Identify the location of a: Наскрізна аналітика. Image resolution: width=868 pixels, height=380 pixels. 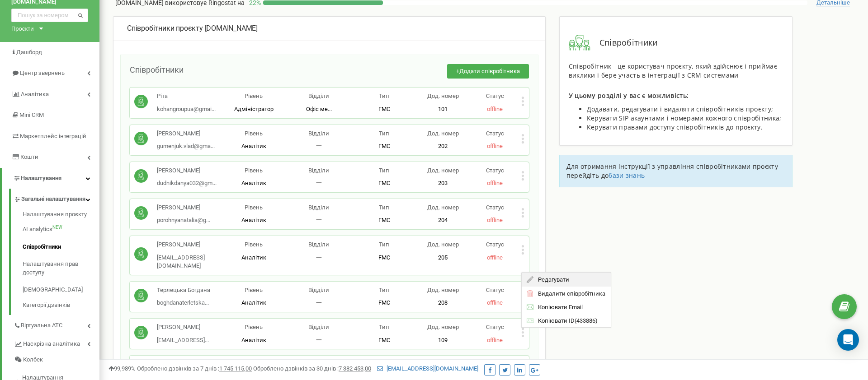
(56, 343).